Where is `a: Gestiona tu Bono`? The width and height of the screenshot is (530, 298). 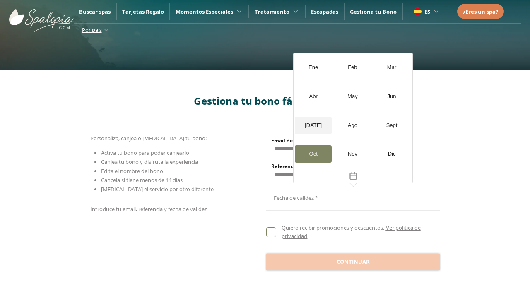 a: Gestiona tu Bono is located at coordinates (373, 12).